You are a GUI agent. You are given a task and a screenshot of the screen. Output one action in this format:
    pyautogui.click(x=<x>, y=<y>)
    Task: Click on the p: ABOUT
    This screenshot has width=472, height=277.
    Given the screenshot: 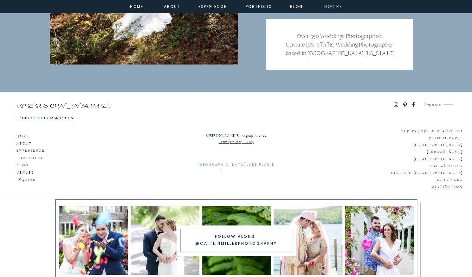 What is the action you would take?
    pyautogui.click(x=35, y=143)
    